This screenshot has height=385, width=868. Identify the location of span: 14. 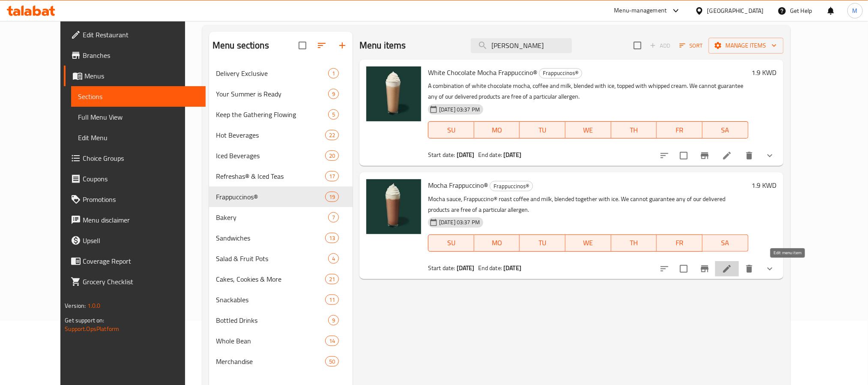
(332, 341).